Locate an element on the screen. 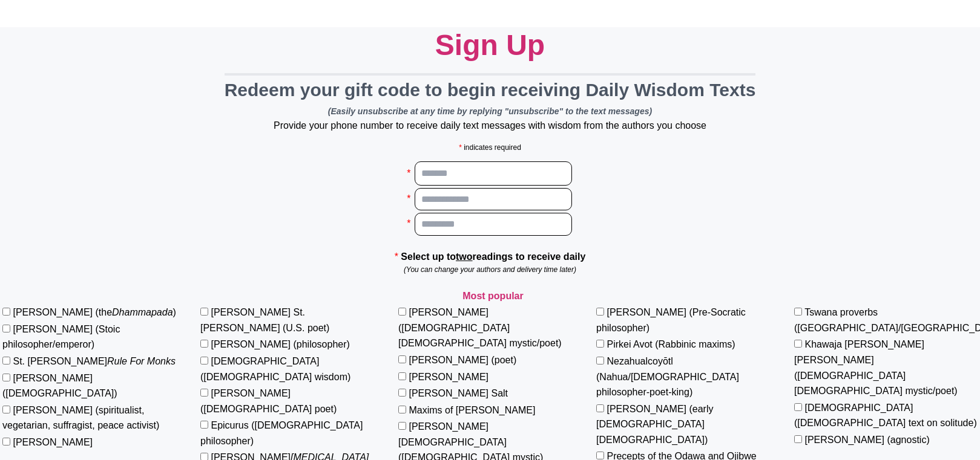 This screenshot has height=460, width=980. span: Sign Up is located at coordinates (490, 45).